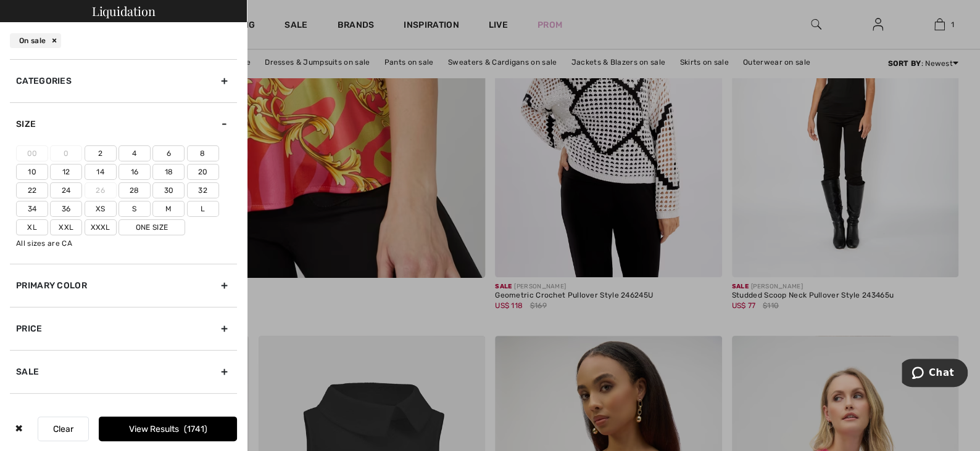  Describe the element at coordinates (32, 172) in the screenshot. I see `label: 10` at that location.